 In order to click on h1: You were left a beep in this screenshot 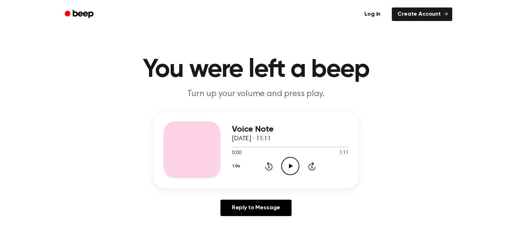, I will do `click(256, 70)`.